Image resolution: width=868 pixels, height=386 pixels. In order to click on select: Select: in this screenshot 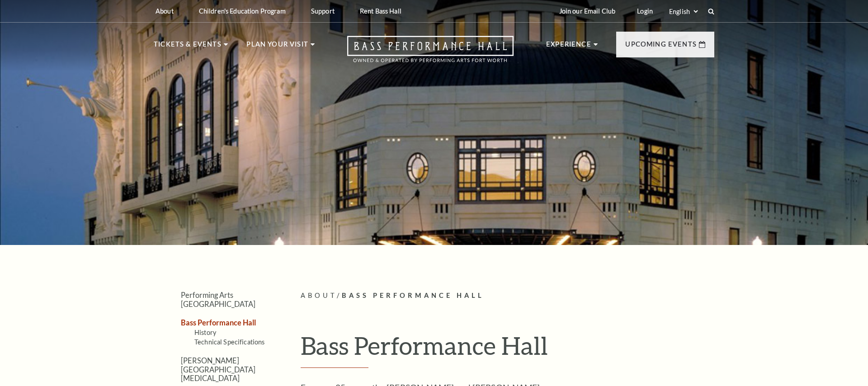, I will do `click(683, 11)`.